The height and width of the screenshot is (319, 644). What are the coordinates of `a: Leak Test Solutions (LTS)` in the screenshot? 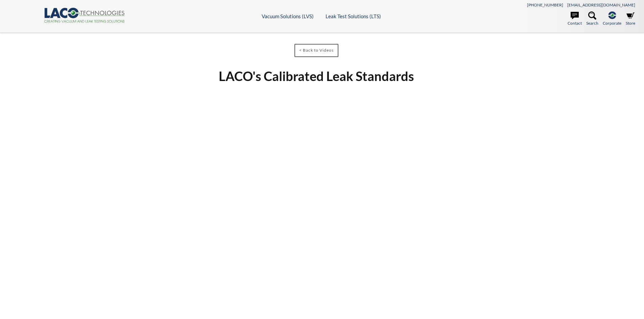 It's located at (353, 16).